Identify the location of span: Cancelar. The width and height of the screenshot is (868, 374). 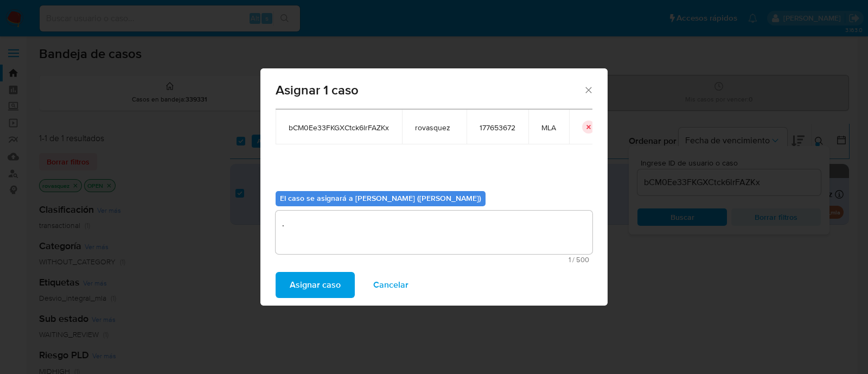
(391, 285).